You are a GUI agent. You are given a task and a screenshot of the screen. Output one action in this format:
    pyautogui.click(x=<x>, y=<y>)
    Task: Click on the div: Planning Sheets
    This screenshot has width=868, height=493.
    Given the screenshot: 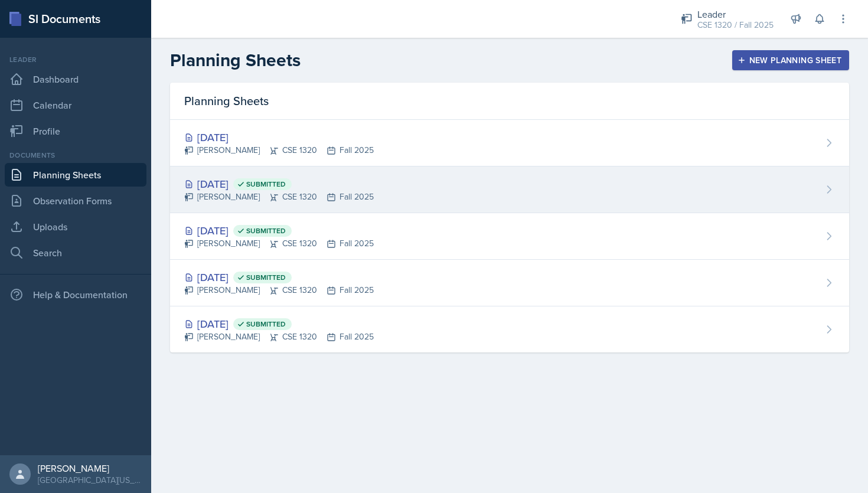 What is the action you would take?
    pyautogui.click(x=509, y=101)
    